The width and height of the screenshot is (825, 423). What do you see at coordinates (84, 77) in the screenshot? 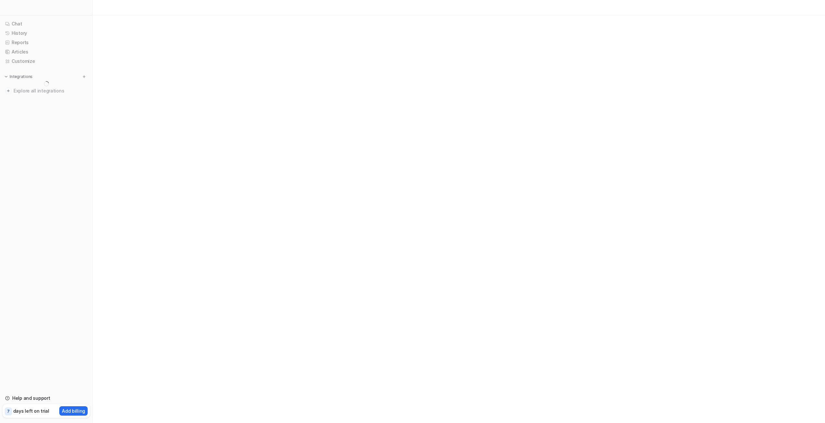
I see `img: menu_add.svg` at bounding box center [84, 77].